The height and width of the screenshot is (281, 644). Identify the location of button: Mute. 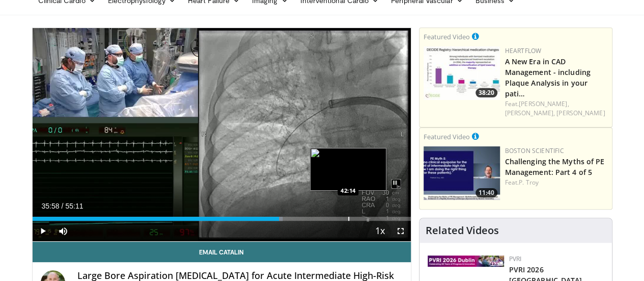
(63, 231).